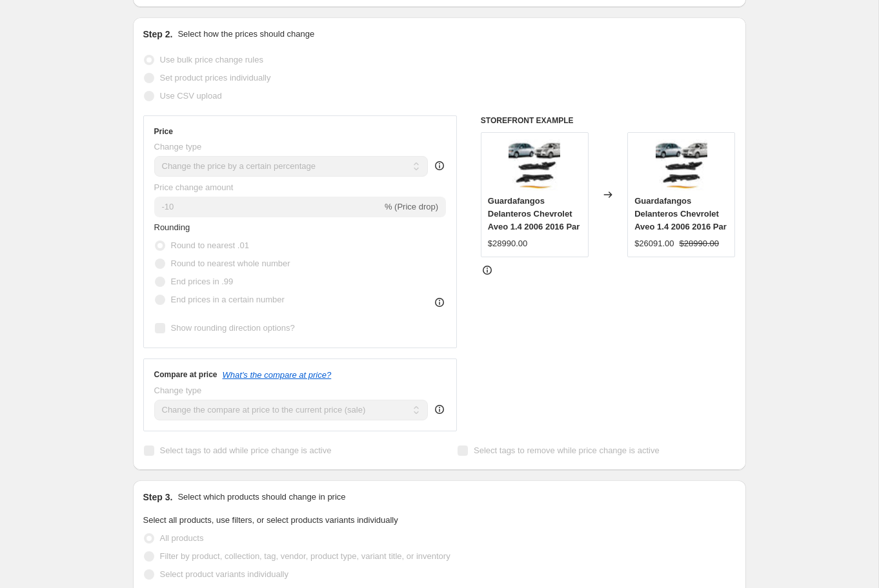  What do you see at coordinates (191, 95) in the screenshot?
I see `span: Use CSV upload` at bounding box center [191, 95].